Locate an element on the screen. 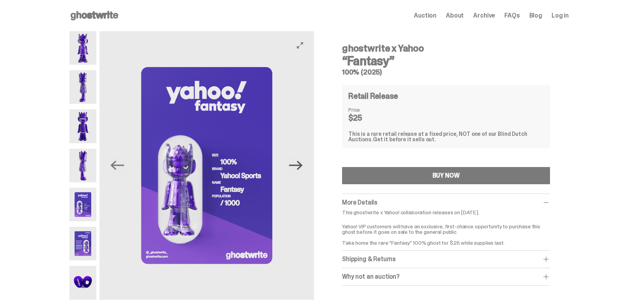  span: Get it before it sells out. is located at coordinates (404, 139).